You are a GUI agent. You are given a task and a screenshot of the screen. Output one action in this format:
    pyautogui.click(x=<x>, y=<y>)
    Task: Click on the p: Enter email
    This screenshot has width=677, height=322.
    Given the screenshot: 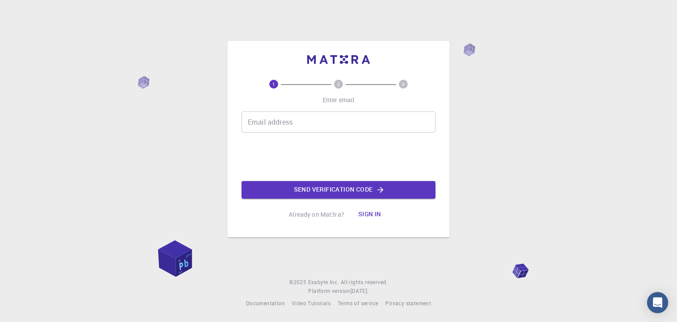 What is the action you would take?
    pyautogui.click(x=339, y=100)
    